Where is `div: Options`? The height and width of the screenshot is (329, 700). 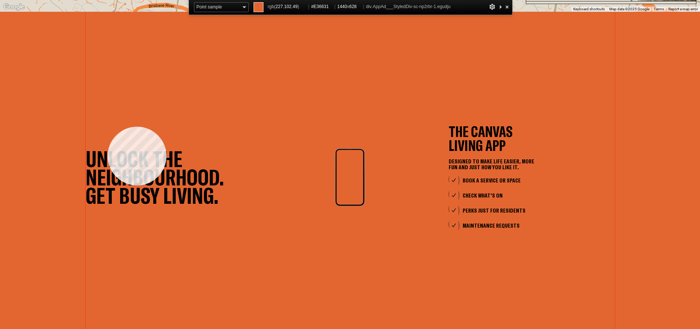 div: Options is located at coordinates (493, 7).